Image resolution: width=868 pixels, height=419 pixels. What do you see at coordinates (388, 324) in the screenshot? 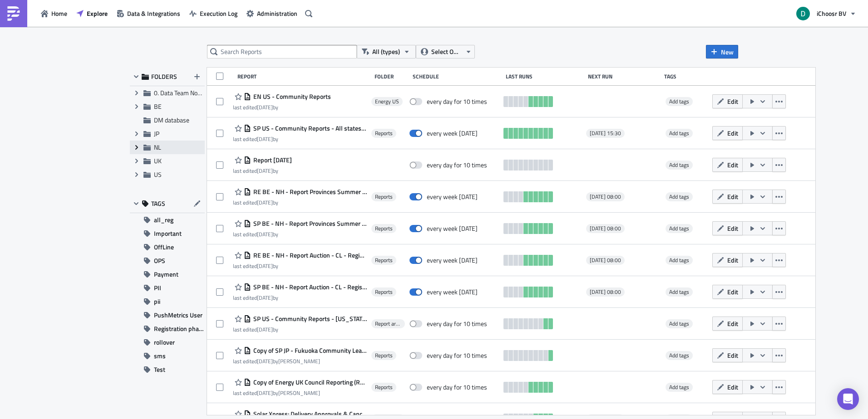
I see `span: Report archive (old)` at bounding box center [388, 324].